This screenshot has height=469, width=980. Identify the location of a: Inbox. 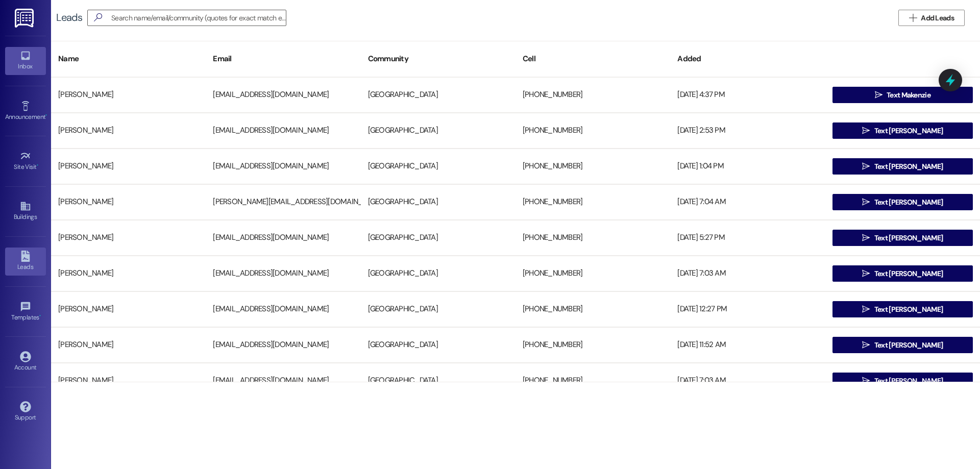
(26, 61).